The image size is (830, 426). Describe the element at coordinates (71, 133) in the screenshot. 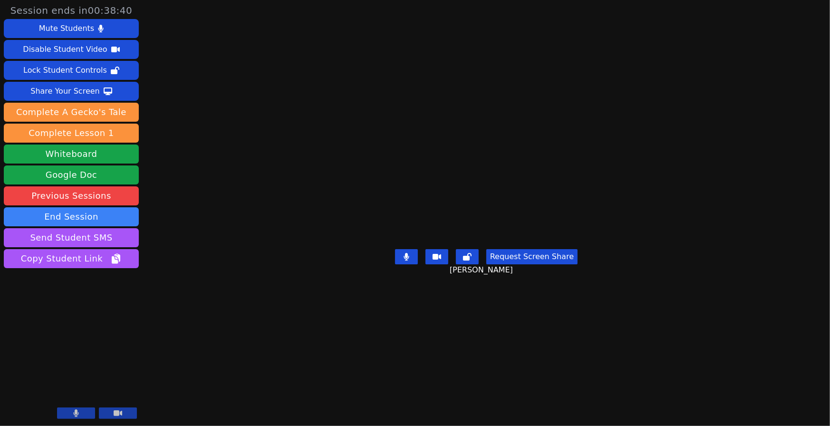

I see `button: Complete Lesson 1` at that location.